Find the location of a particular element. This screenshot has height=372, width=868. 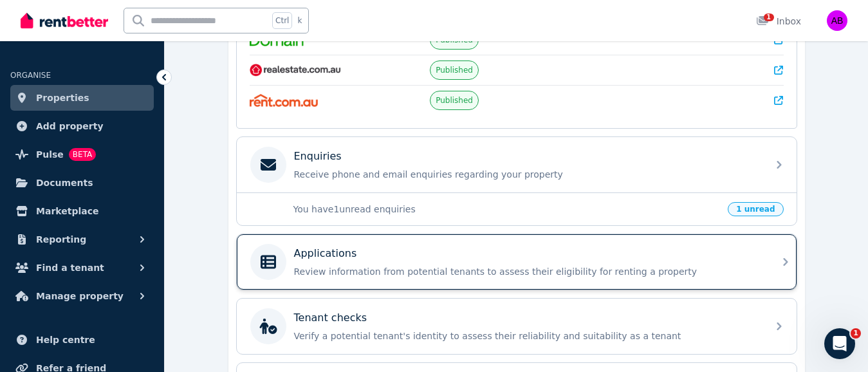

span: Manage property is located at coordinates (80, 296).